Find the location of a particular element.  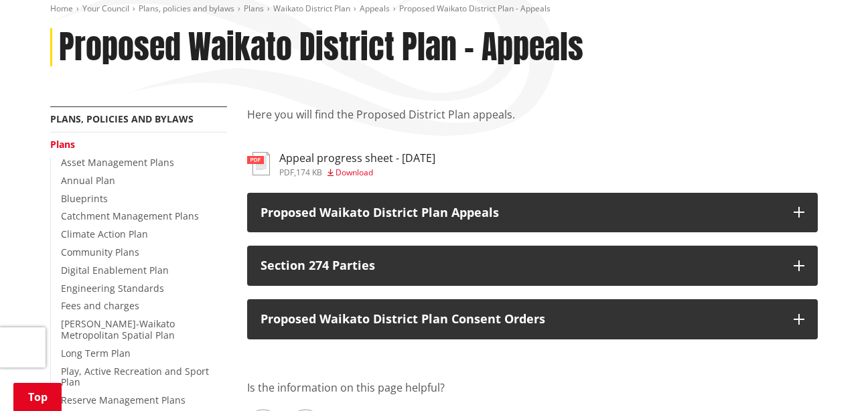

span: Proposed Waikato District Plan - Appeals is located at coordinates (475, 8).